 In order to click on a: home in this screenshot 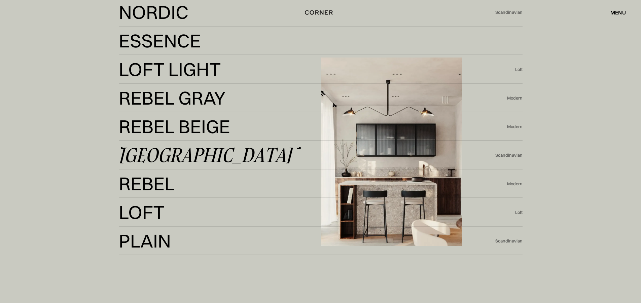, I will do `click(320, 12)`.